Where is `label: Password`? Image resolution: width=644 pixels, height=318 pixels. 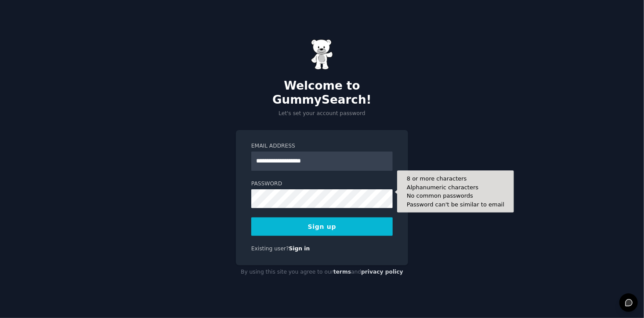
label: Password is located at coordinates (322, 184).